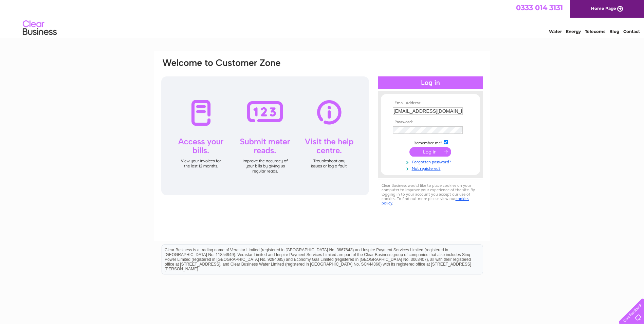 The width and height of the screenshot is (644, 324). What do you see at coordinates (573, 31) in the screenshot?
I see `a: Energy` at bounding box center [573, 31].